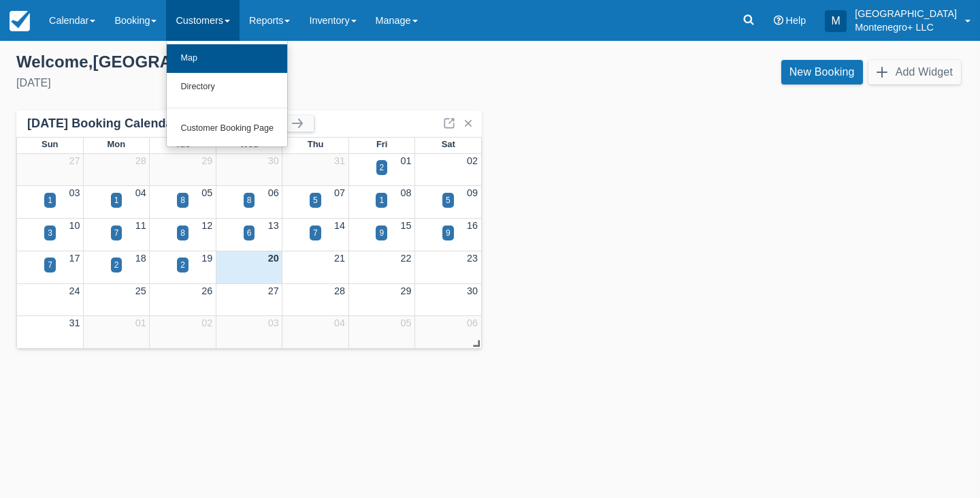 The height and width of the screenshot is (498, 980). Describe the element at coordinates (49, 233) in the screenshot. I see `div: 3` at that location.